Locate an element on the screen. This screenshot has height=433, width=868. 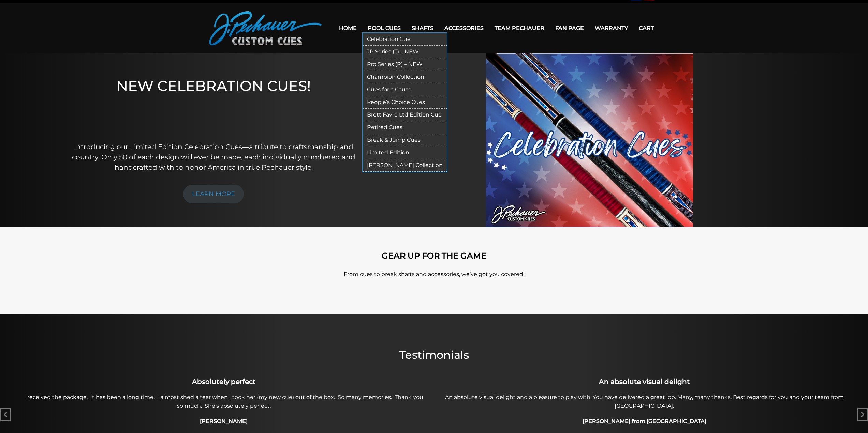
a: Pro Series (R) – NEW is located at coordinates (405, 64).